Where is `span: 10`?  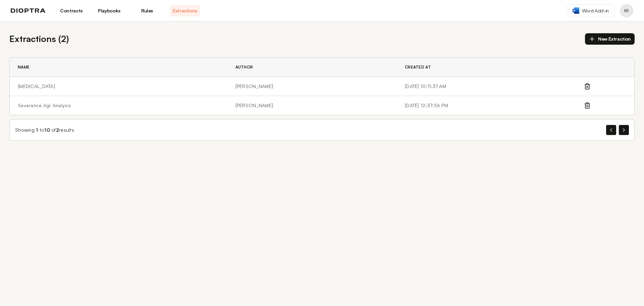
span: 10 is located at coordinates (47, 129).